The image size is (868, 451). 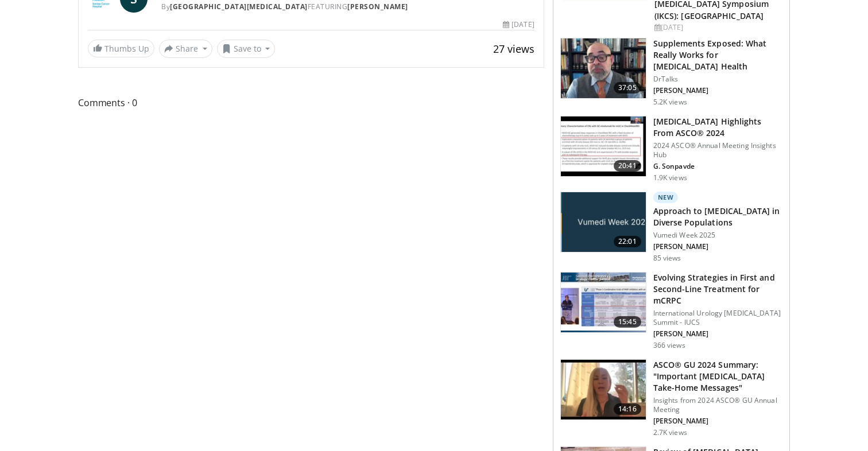 I want to click on p: Vumedi Week 2025, so click(x=717, y=236).